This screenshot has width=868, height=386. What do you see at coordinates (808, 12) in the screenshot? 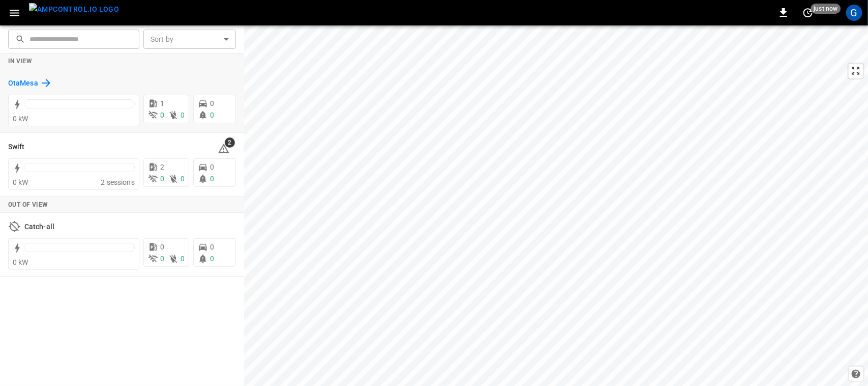
I see `button: set refresh interval` at bounding box center [808, 12].